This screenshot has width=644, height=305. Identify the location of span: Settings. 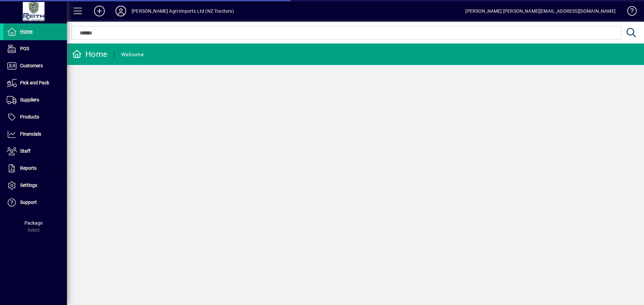
(28, 185).